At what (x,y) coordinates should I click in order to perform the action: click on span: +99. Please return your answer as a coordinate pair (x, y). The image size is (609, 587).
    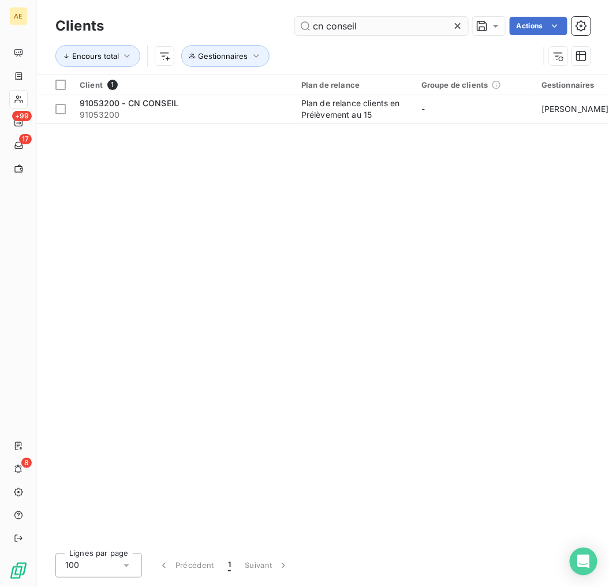
    Looking at the image, I should click on (22, 116).